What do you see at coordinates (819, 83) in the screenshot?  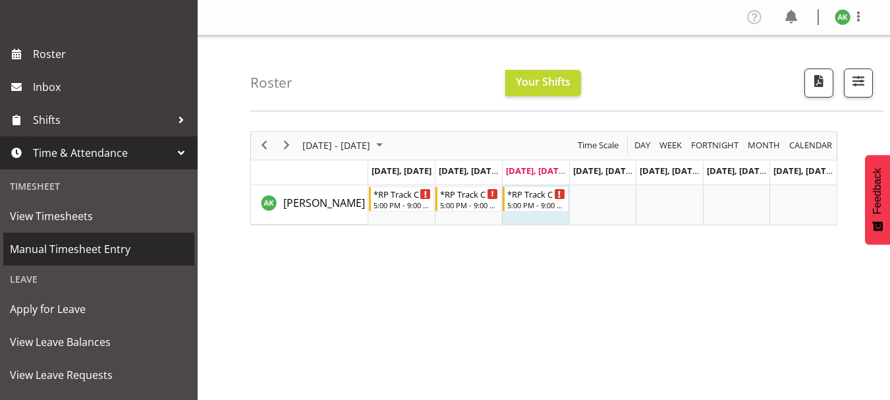 I see `button: Download a PDF of the roster according to the set date range.` at bounding box center [819, 83].